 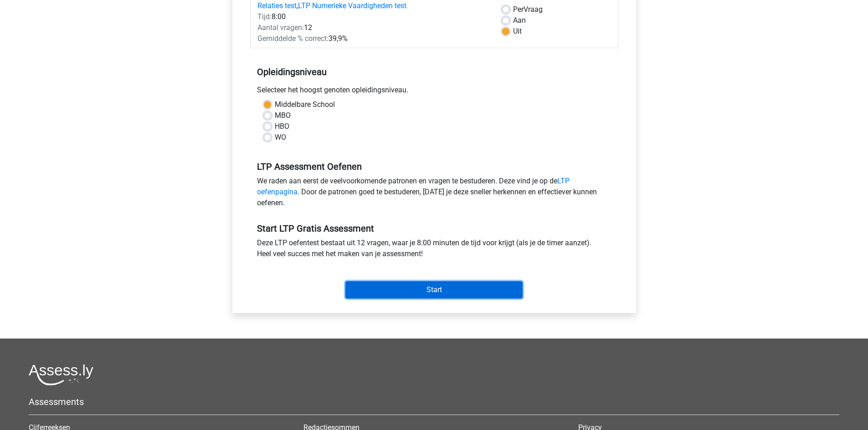 What do you see at coordinates (434, 194) in the screenshot?
I see `div: We raden aan eerst de veelvoorkomende patronen en vragen te bestuderen. Deze vind je op de . Door...` at bounding box center [434, 194].